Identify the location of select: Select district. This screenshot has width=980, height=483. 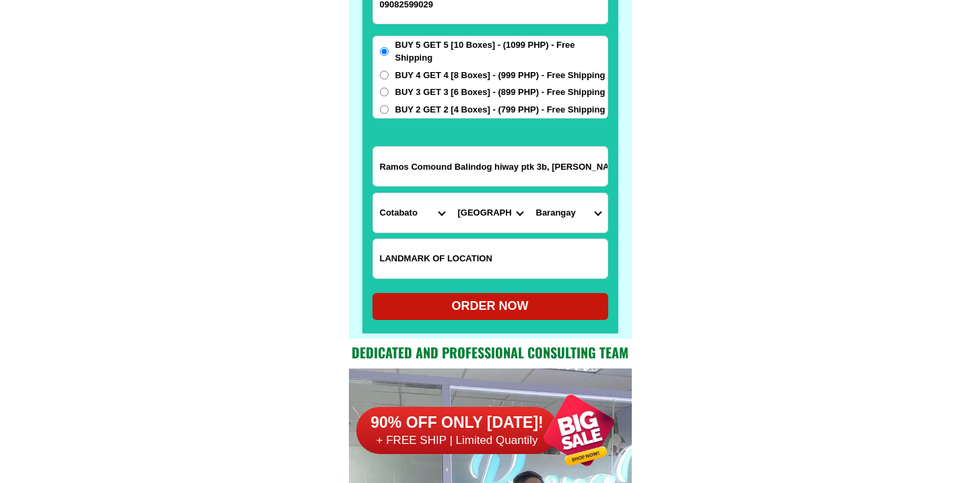
(490, 213).